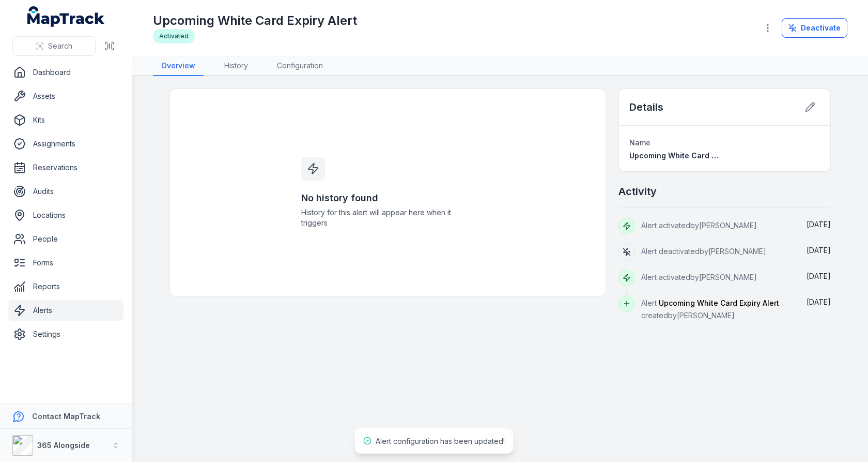 This screenshot has width=868, height=462. I want to click on strong: 365 Alongside, so click(63, 445).